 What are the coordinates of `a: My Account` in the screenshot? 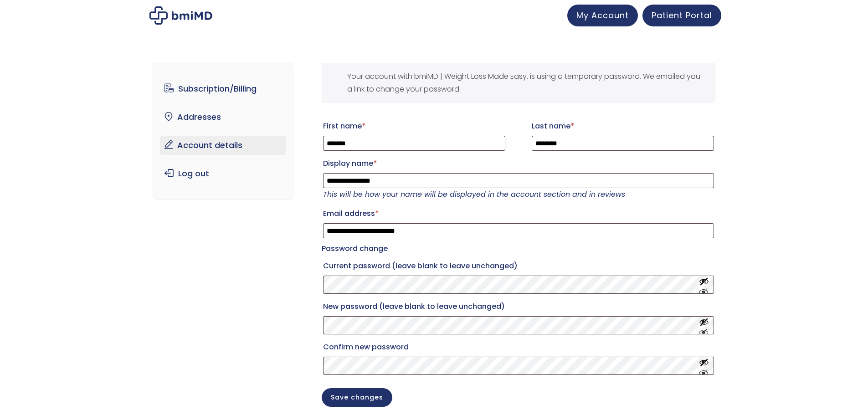 It's located at (602, 15).